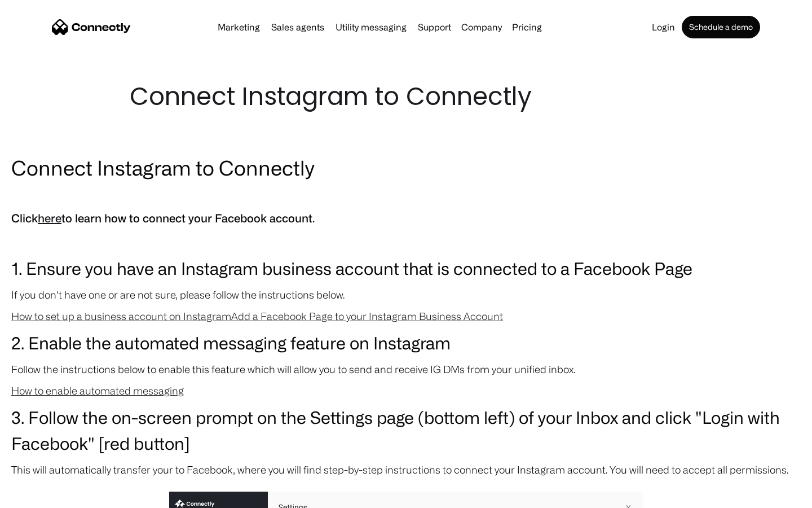  What do you see at coordinates (406, 369) in the screenshot?
I see `p: Follow the instructions below to enable this feature which will allow you to send and receive IG ...` at bounding box center [406, 369].